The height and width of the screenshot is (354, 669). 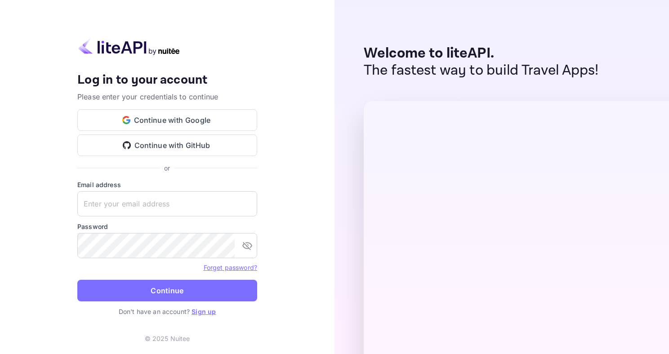 I want to click on p: Don't have an account?, so click(x=167, y=311).